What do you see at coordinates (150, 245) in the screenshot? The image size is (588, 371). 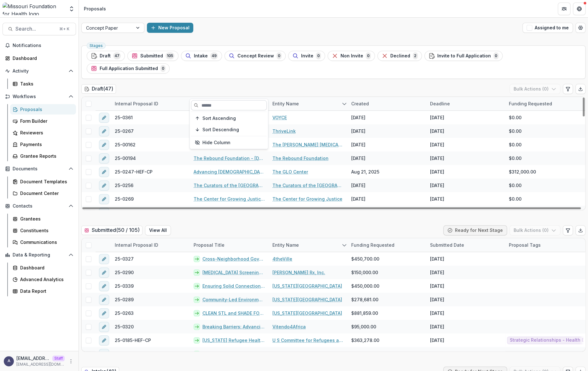 I see `div: Internal Proposal ID` at bounding box center [150, 245].